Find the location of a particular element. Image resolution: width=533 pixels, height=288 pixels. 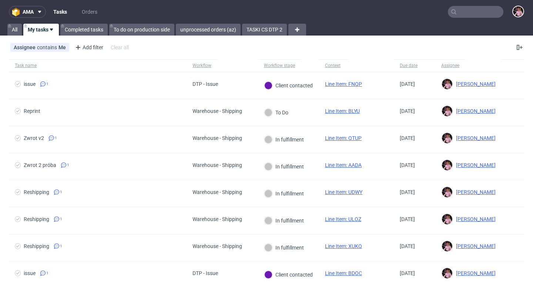

div: Workflow stage is located at coordinates (279, 65).